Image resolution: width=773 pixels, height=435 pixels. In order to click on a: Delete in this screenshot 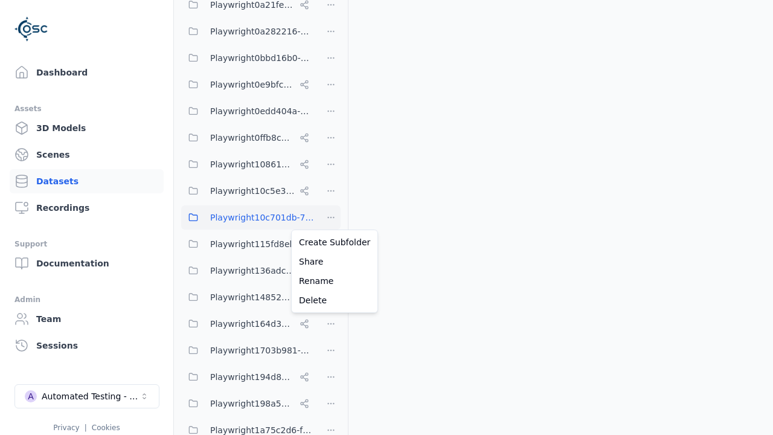, I will do `click(335, 300)`.